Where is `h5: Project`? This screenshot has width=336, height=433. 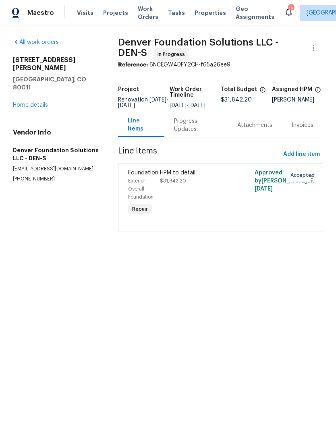 h5: Project is located at coordinates (128, 89).